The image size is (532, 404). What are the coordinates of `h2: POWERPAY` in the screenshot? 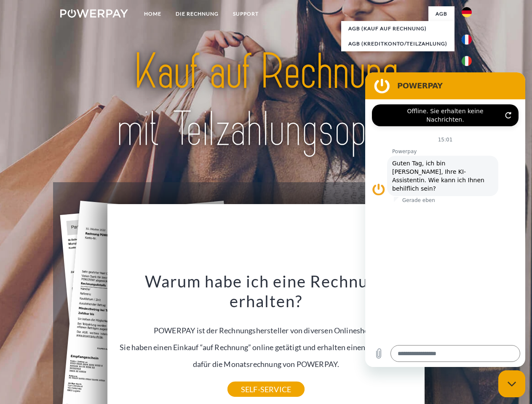 It's located at (92, 13).